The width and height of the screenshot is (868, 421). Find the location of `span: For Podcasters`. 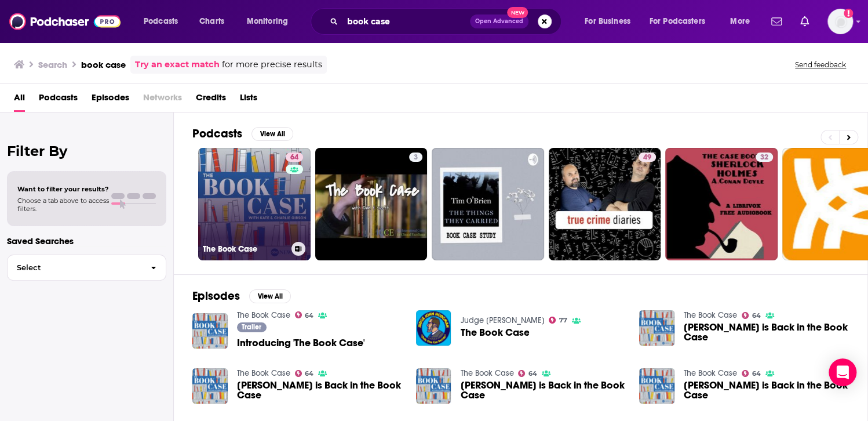

span: For Podcasters is located at coordinates (677, 22).